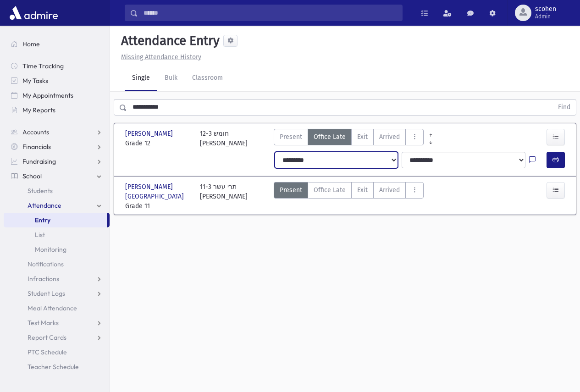 The height and width of the screenshot is (392, 580). Describe the element at coordinates (56, 366) in the screenshot. I see `a: Teacher Schedule` at that location.